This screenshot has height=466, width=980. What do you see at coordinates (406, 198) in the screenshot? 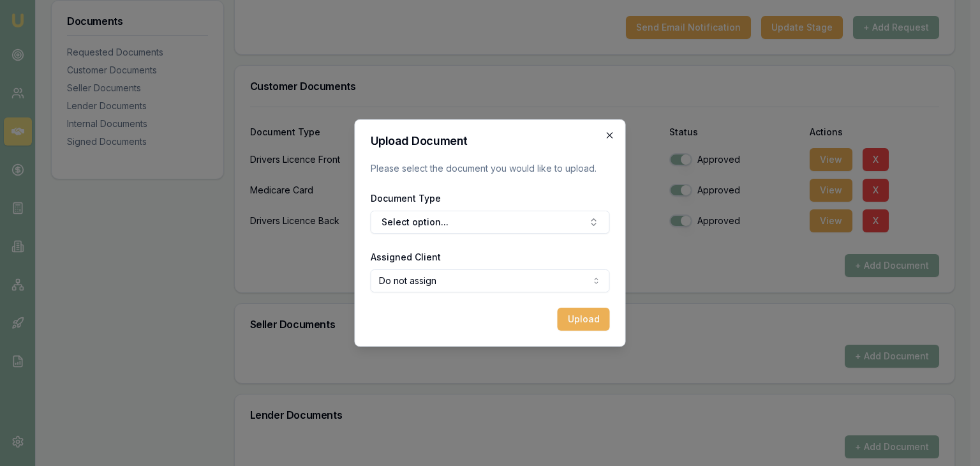
I see `label: Document Type` at bounding box center [406, 198].